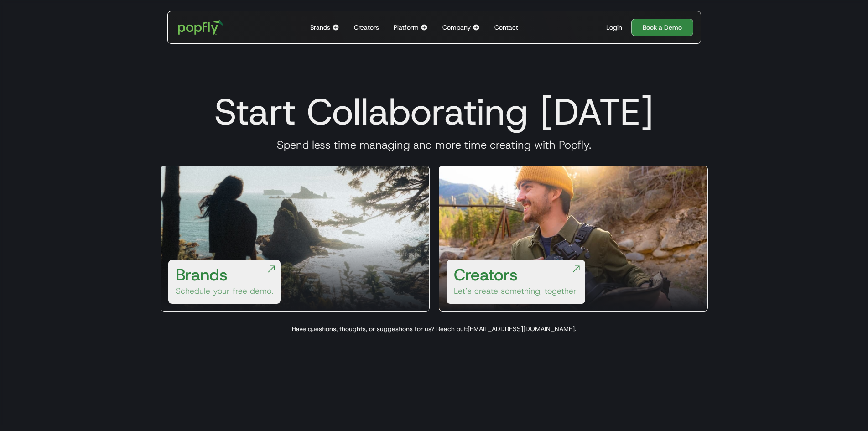  Describe the element at coordinates (507, 28) in the screenshot. I see `a: Contact` at that location.